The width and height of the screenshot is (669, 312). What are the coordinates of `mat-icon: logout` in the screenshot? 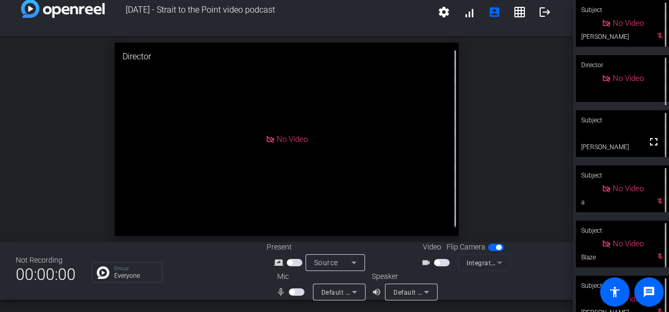 It's located at (545, 12).